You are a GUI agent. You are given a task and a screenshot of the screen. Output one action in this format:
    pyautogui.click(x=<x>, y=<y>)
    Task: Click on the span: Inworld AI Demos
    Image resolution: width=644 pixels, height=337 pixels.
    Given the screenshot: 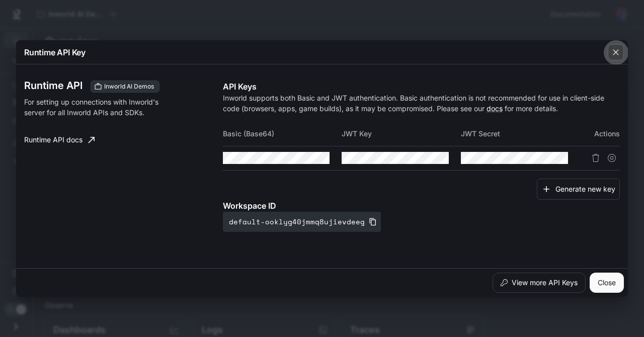 What is the action you would take?
    pyautogui.click(x=129, y=86)
    